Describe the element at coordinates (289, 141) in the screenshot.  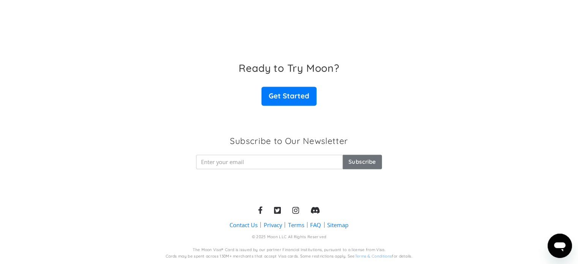
I see `h3: Subscribe to Our Newsletter` at that location.